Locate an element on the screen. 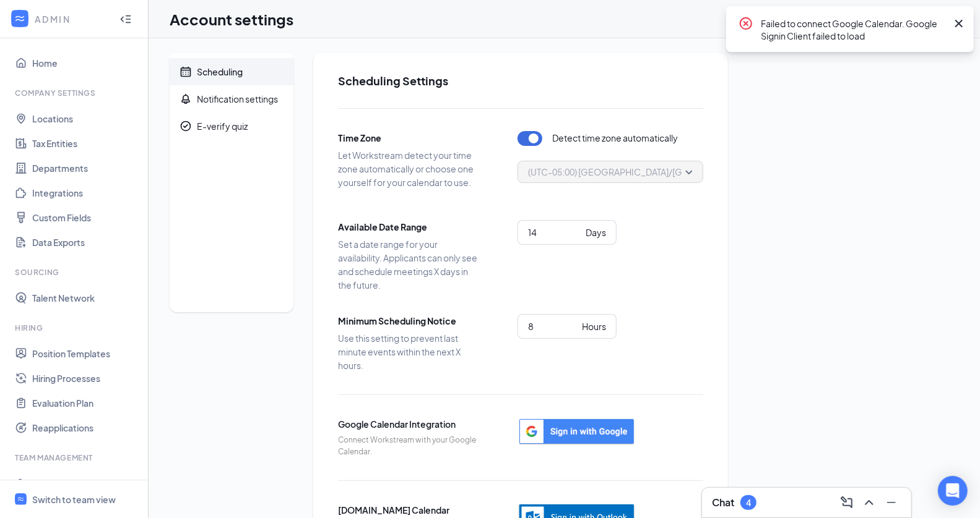 This screenshot has height=518, width=980. a: Data Exports is located at coordinates (85, 242).